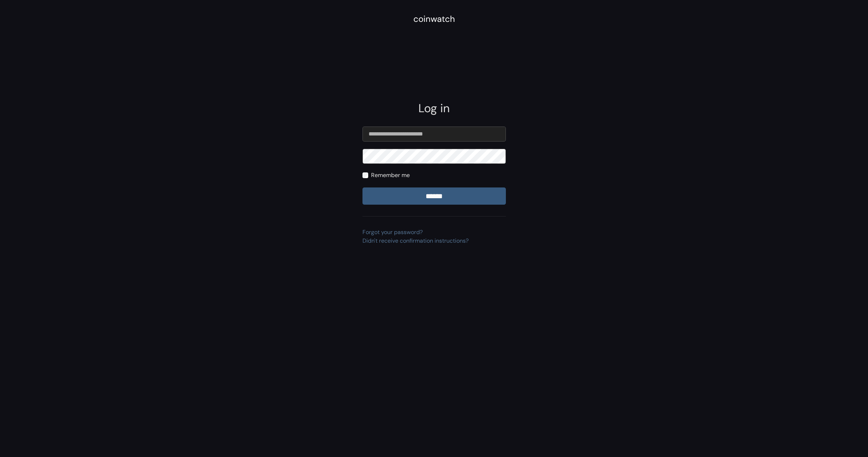 The height and width of the screenshot is (457, 868). What do you see at coordinates (434, 19) in the screenshot?
I see `div: coinwatch` at bounding box center [434, 19].